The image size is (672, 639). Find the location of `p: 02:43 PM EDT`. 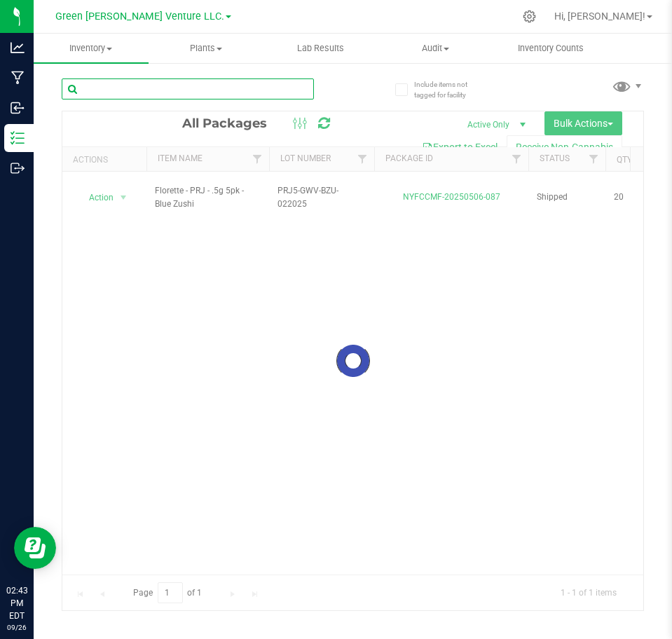

p: 02:43 PM EDT is located at coordinates (17, 603).